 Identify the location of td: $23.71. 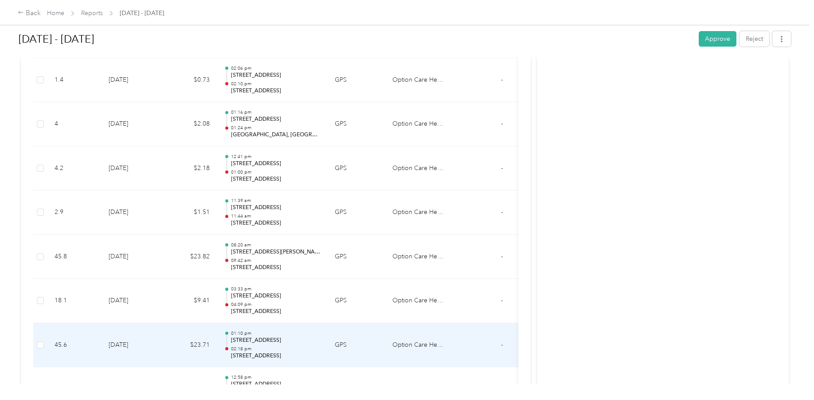
(190, 345).